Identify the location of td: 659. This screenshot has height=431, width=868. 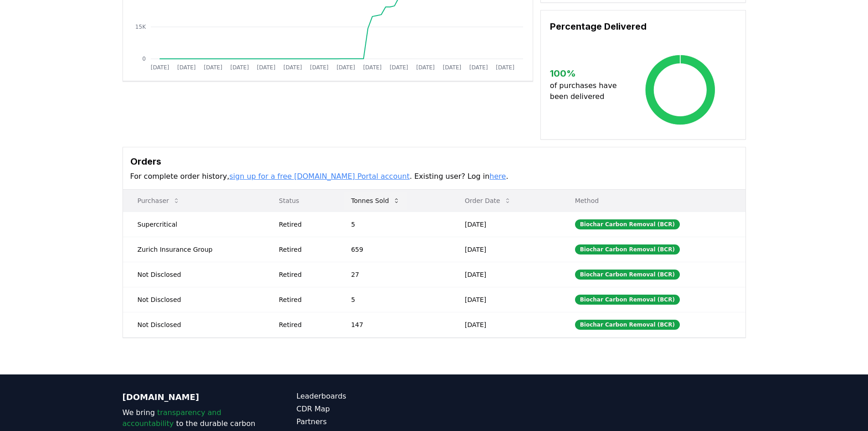
(393, 249).